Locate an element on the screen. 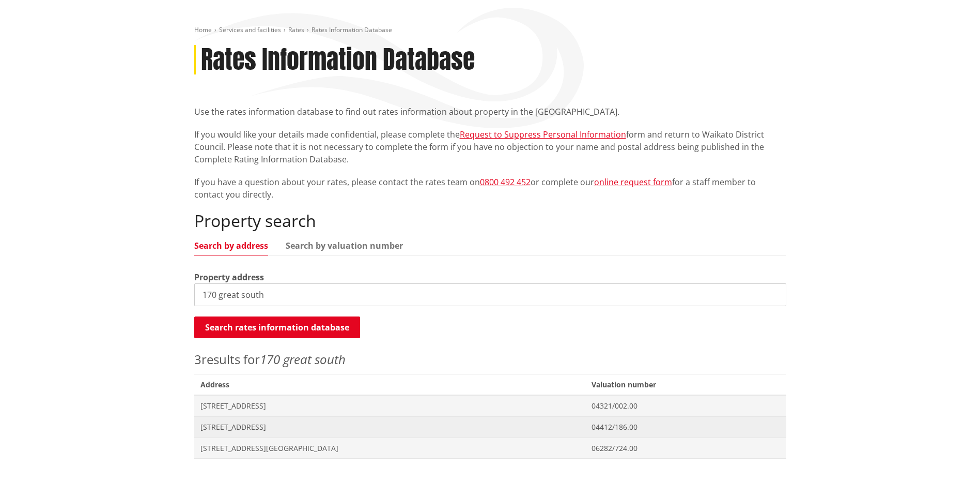  h1: Rates Information Database is located at coordinates (338, 60).